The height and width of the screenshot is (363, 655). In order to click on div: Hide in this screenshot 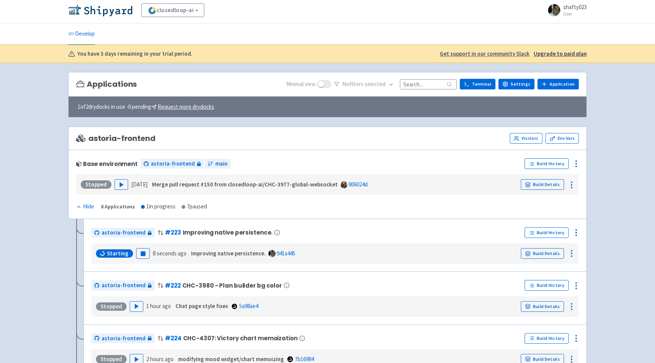, I will do `click(85, 207)`.